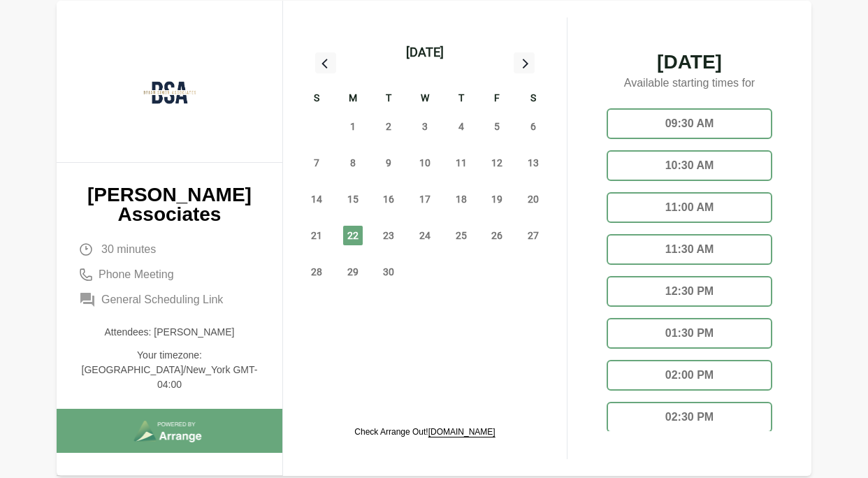  What do you see at coordinates (353, 127) in the screenshot?
I see `span: Monday, September 1, 2025` at bounding box center [353, 127].